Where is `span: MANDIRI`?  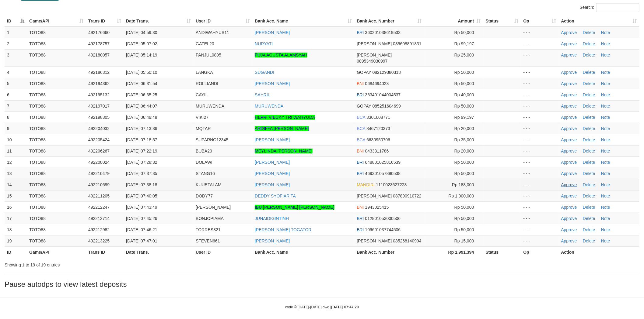 span: MANDIRI is located at coordinates (366, 185).